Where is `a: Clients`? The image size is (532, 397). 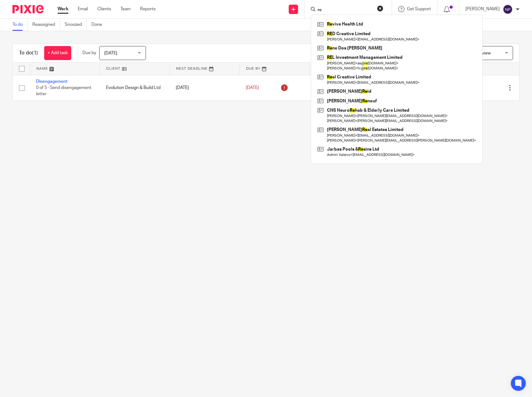 a: Clients is located at coordinates (104, 9).